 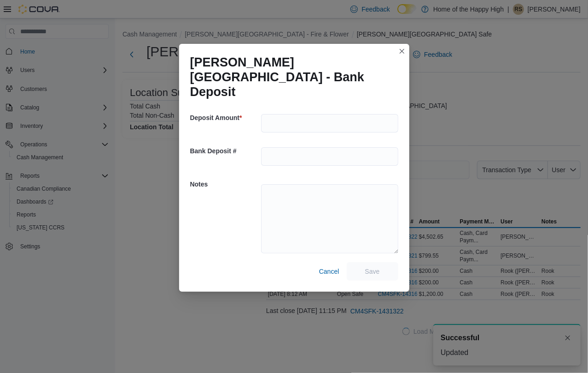 What do you see at coordinates (224, 151) in the screenshot?
I see `h5: Bank Deposit #` at bounding box center [224, 151].